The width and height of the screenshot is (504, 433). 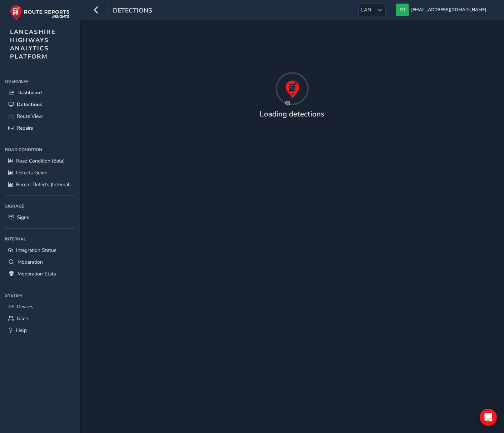 I want to click on a: Dashboard, so click(x=40, y=92).